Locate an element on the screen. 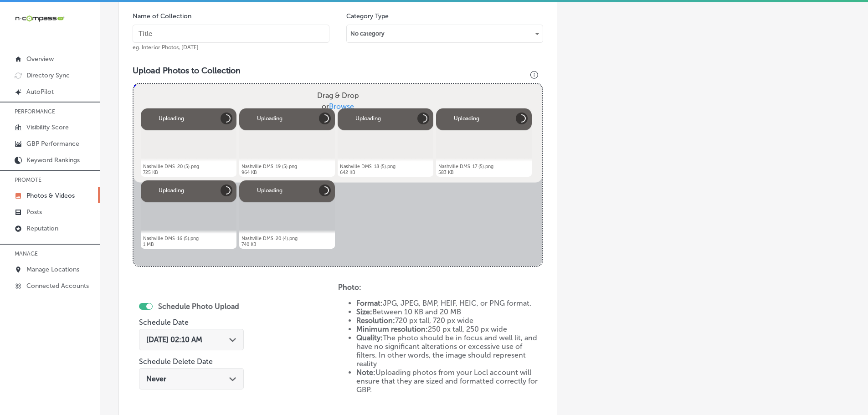  p: GBP Performance is located at coordinates (53, 144).